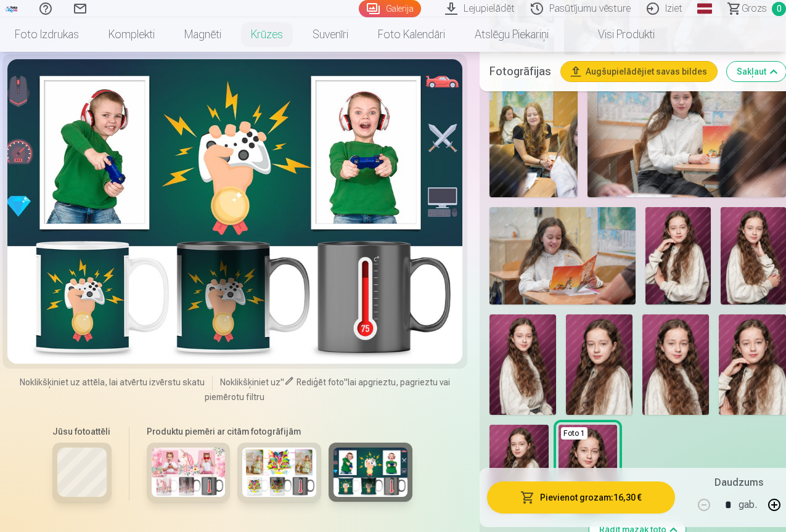  I want to click on button: Augšupielādējiet savas bildes, so click(639, 71).